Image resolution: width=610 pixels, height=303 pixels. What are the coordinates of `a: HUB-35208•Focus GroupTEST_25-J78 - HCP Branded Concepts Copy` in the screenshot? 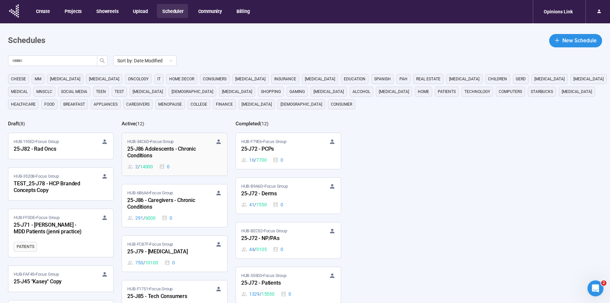 It's located at (61, 184).